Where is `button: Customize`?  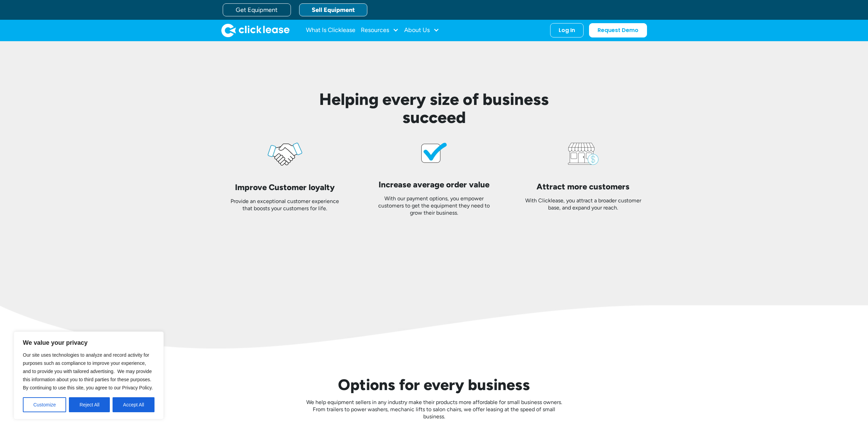
button: Customize is located at coordinates (44, 405).